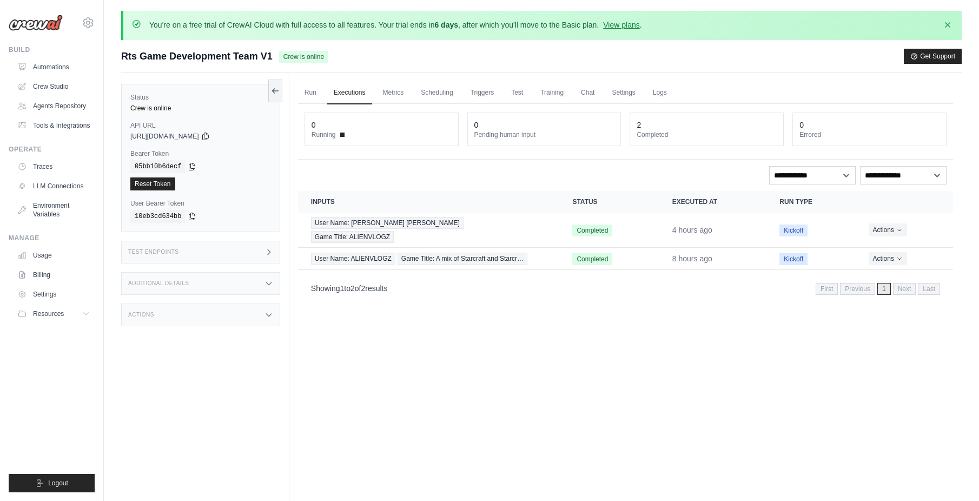 The height and width of the screenshot is (501, 979). Describe the element at coordinates (621, 25) in the screenshot. I see `a: View plans` at that location.